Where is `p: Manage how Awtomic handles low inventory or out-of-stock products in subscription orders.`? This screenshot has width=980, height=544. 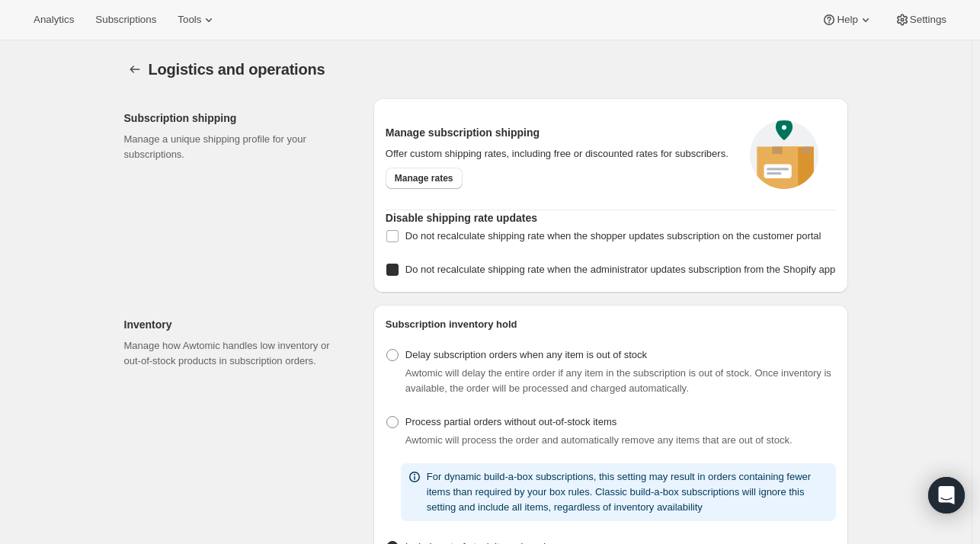
p: Manage how Awtomic handles low inventory or out-of-stock products in subscription orders. is located at coordinates (236, 354).